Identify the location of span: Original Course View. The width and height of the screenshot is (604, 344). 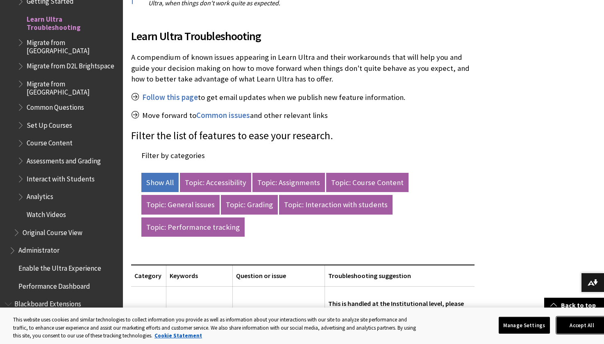
(52, 231).